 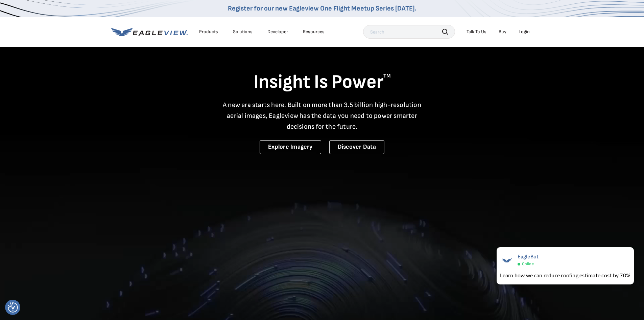 I want to click on h1: Insight Is Power, so click(x=322, y=82).